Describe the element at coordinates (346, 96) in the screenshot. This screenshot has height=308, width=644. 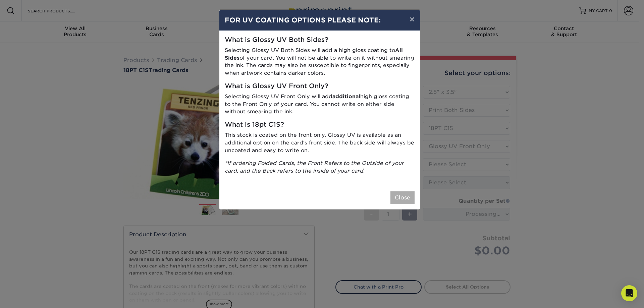
I see `strong: additional` at that location.